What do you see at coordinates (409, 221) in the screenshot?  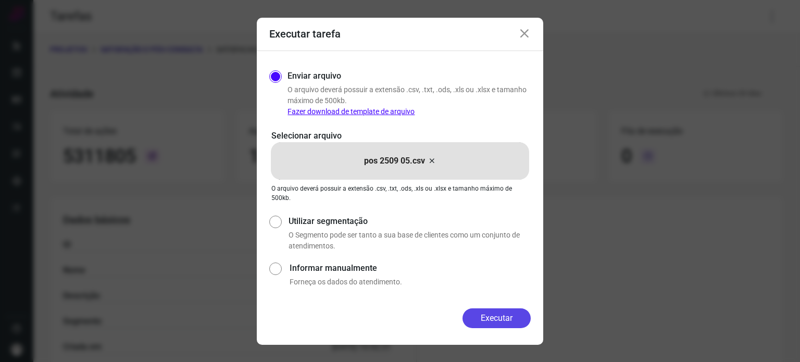 I see `label: Utilizar segmentação` at bounding box center [409, 221].